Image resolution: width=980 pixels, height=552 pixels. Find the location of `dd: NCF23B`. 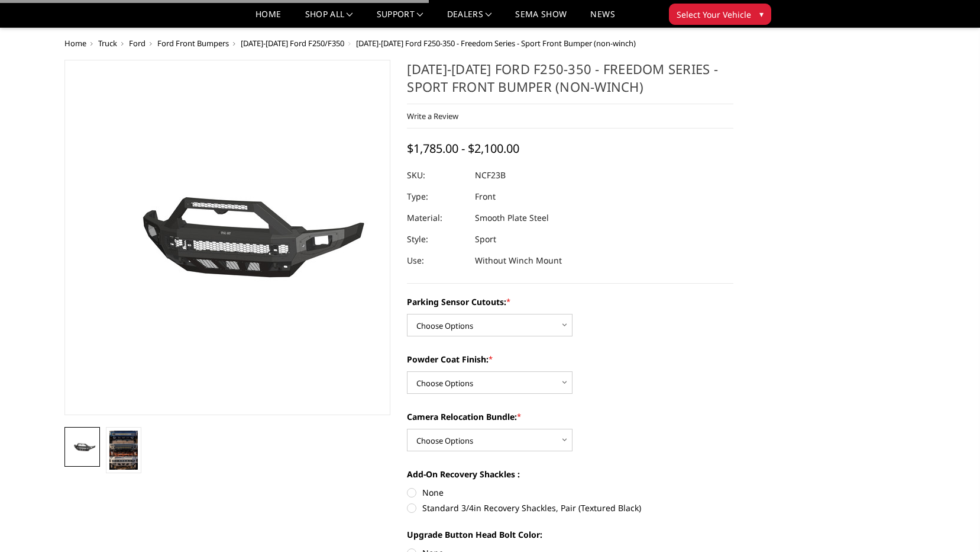

dd: NCF23B is located at coordinates (490, 176).